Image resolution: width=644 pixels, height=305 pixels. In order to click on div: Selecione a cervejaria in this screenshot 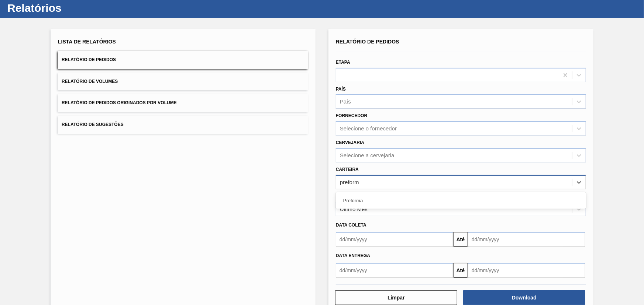, I will do `click(367, 155)`.